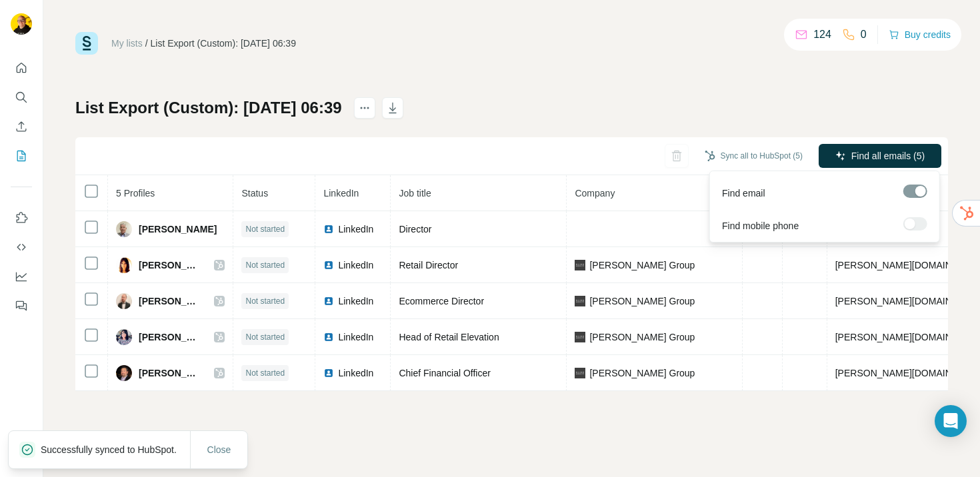 This screenshot has width=980, height=477. Describe the element at coordinates (950, 421) in the screenshot. I see `div: Open Intercom Messenger` at that location.